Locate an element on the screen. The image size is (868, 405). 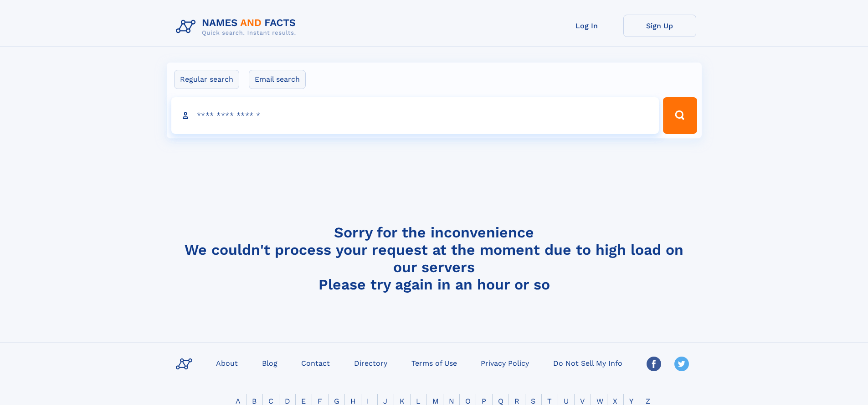
a: Privacy Policy is located at coordinates (505, 362).